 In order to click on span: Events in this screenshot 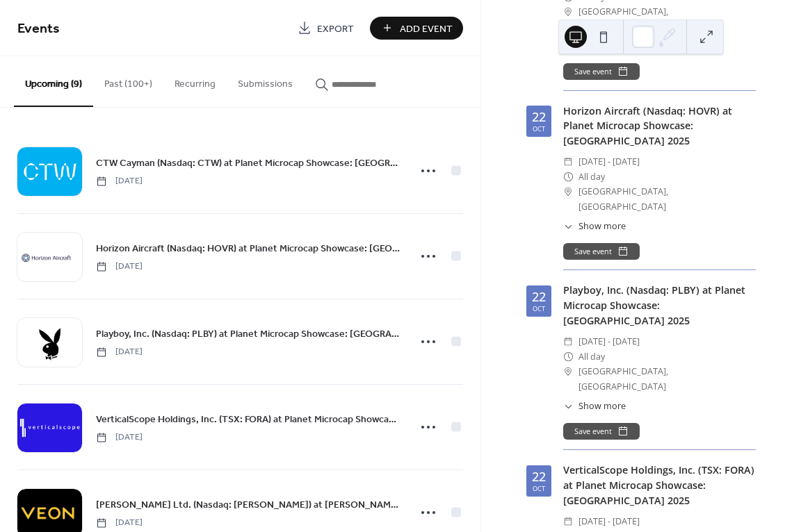, I will do `click(38, 29)`.